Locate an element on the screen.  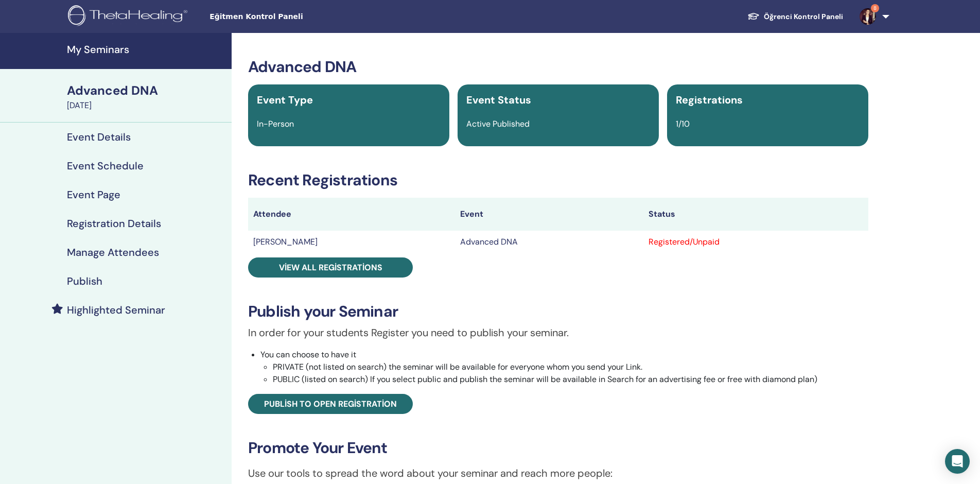
h3: Advanced DNA is located at coordinates (558, 67).